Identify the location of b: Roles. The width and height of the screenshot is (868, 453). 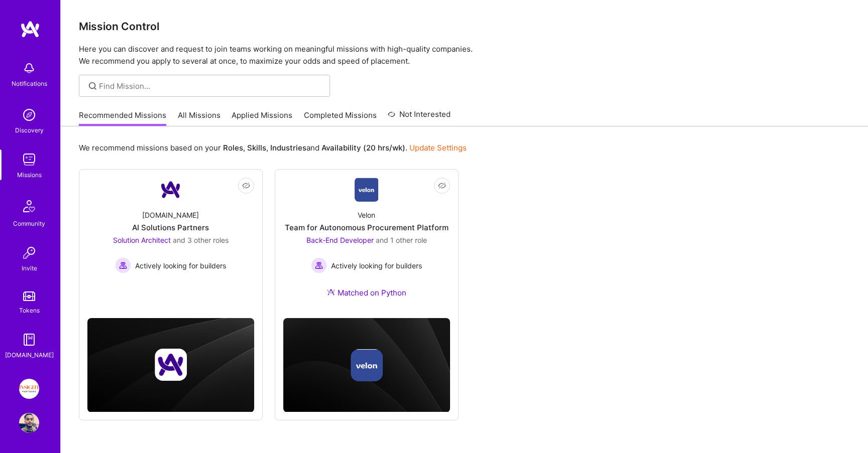
(233, 148).